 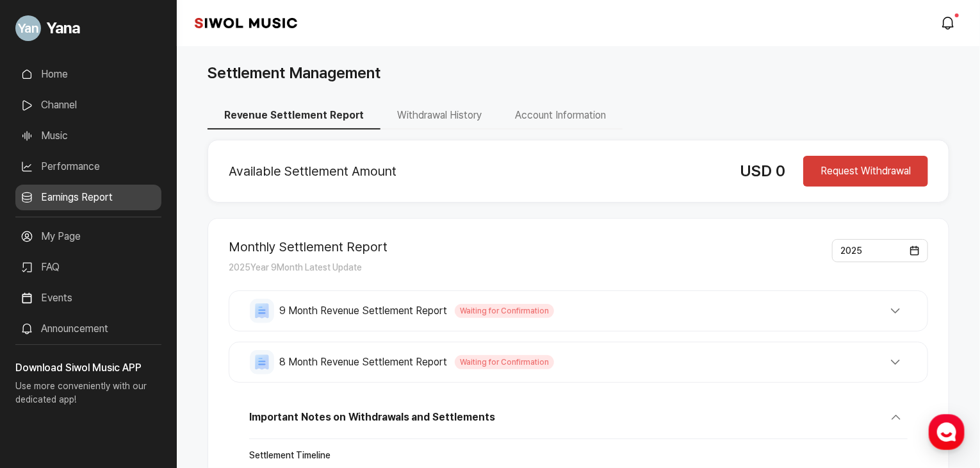 I want to click on span: Home, so click(x=43, y=385).